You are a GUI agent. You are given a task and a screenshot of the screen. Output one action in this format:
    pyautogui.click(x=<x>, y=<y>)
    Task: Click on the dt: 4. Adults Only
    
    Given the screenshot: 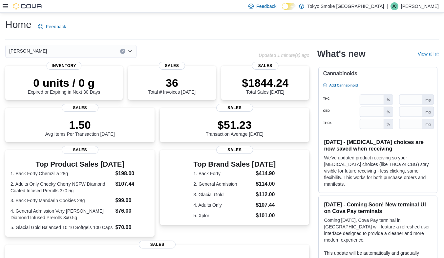 What is the action you would take?
    pyautogui.click(x=223, y=205)
    